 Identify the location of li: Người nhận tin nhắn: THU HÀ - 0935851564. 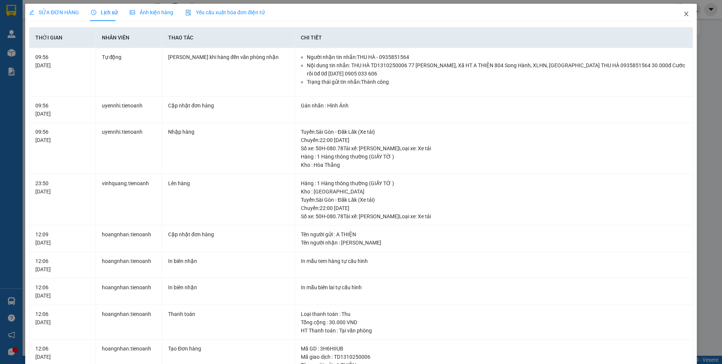
(497, 57).